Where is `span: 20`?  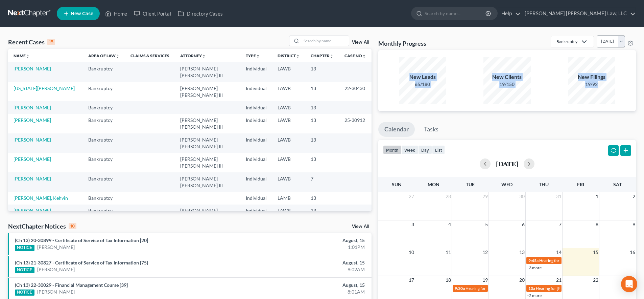
span: 20 is located at coordinates (522, 280).